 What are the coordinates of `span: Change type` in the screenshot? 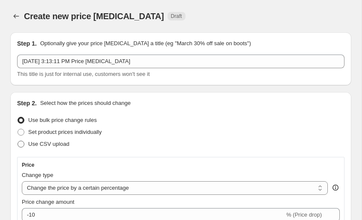 It's located at (38, 175).